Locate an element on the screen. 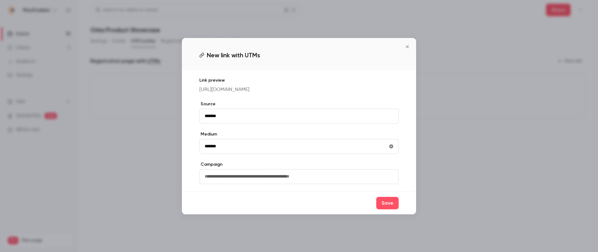 The image size is (598, 252). span: New link with UTMs is located at coordinates (233, 55).